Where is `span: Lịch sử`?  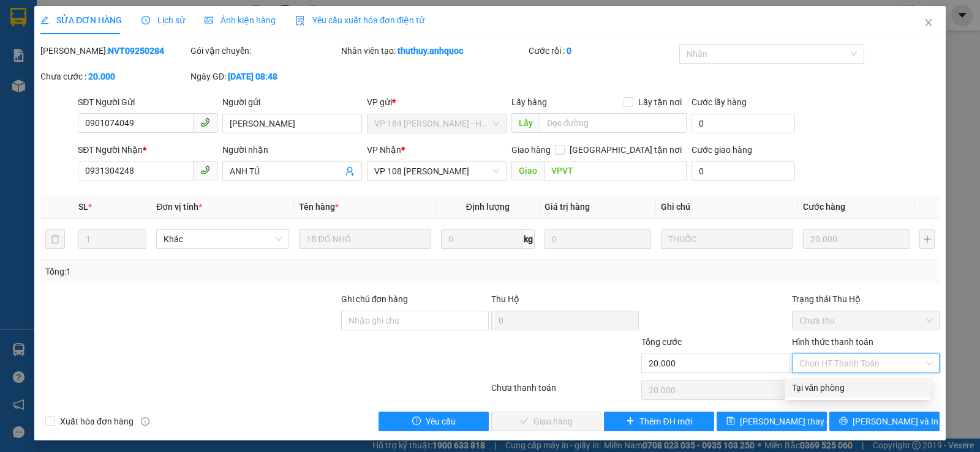 span: Lịch sử is located at coordinates (163, 20).